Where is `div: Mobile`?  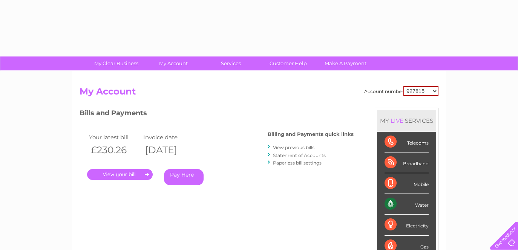
div: Mobile is located at coordinates (406, 183).